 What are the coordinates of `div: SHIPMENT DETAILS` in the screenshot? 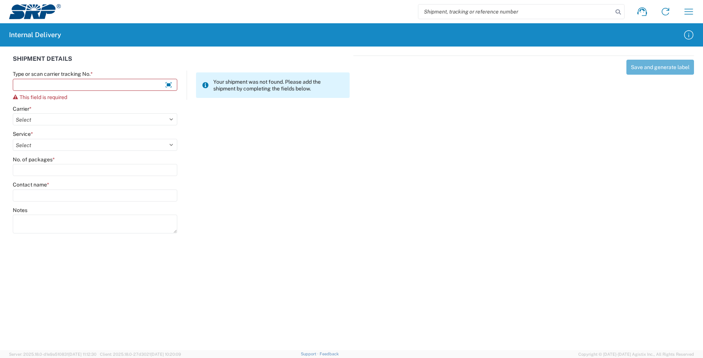 It's located at (181, 63).